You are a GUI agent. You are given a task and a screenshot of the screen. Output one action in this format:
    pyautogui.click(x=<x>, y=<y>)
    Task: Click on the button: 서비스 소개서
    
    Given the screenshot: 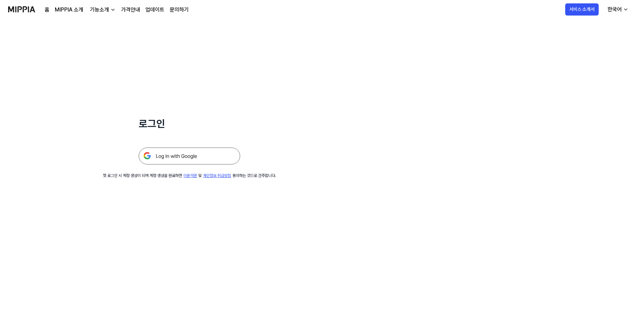 What is the action you would take?
    pyautogui.click(x=582, y=9)
    